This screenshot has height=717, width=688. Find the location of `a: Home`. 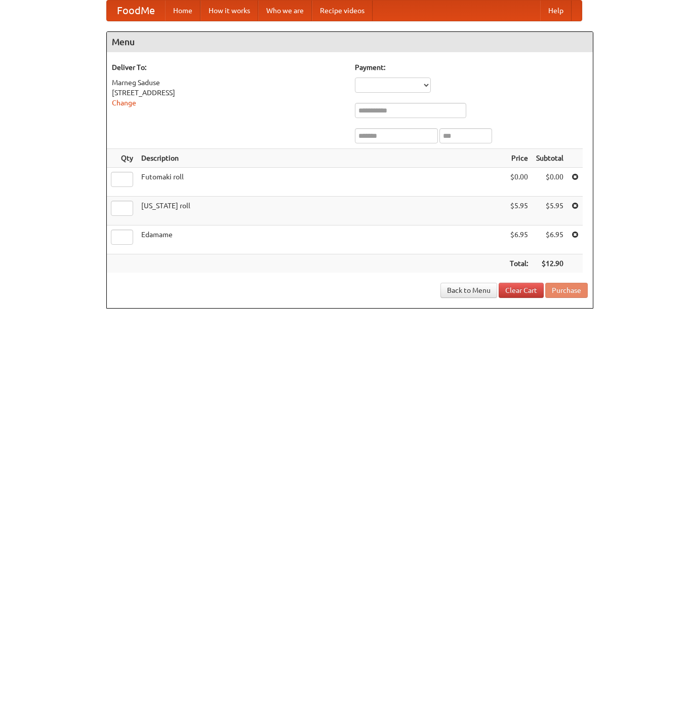

a: Home is located at coordinates (183, 11).